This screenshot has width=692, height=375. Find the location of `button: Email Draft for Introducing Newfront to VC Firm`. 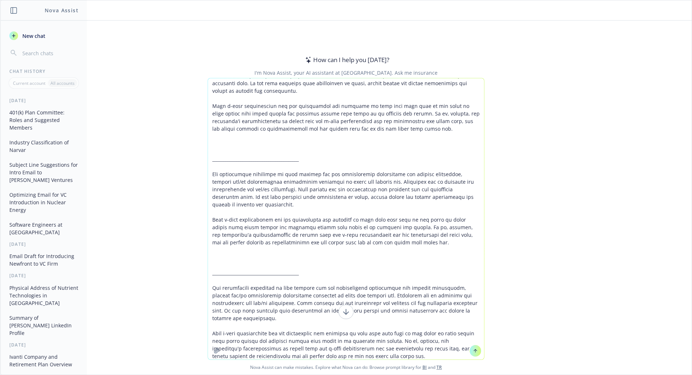

button: Email Draft for Introducing Newfront to VC Firm is located at coordinates (44, 260).